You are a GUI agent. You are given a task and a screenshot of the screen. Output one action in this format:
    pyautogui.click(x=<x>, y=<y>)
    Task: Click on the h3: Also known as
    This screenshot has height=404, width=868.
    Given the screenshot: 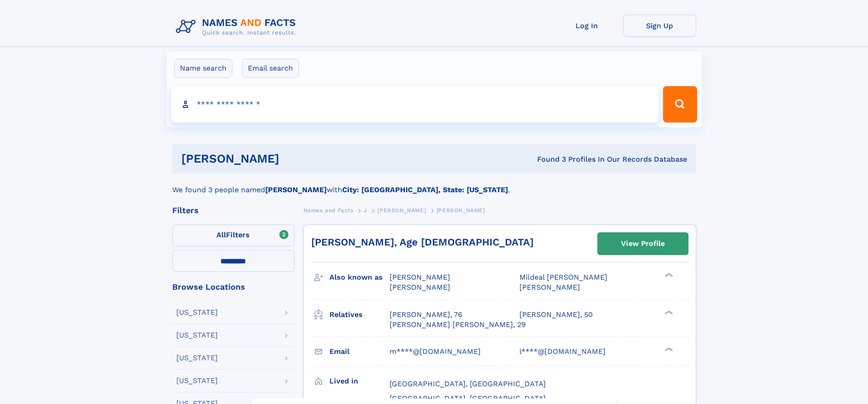 What is the action you would take?
    pyautogui.click(x=359, y=278)
    